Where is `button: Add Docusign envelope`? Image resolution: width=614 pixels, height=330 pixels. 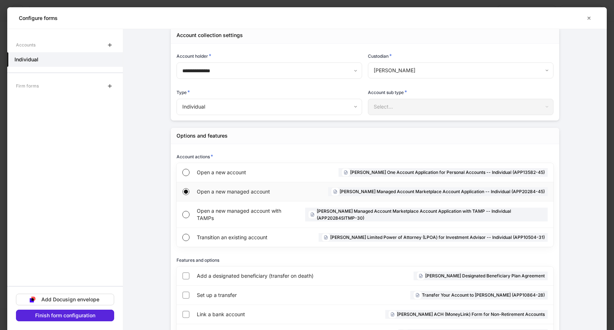
button: Add Docusign envelope is located at coordinates (65, 299).